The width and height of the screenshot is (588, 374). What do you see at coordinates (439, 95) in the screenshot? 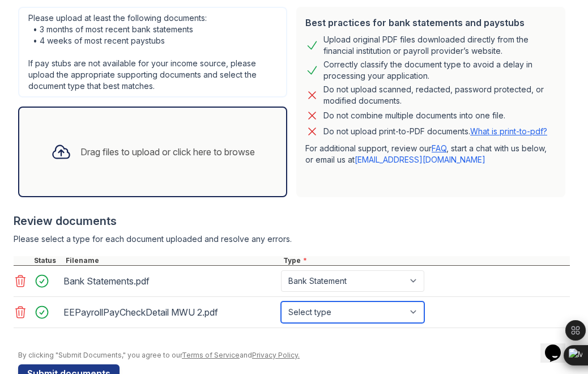
I see `div: Do not upload scanned, redacted, password protected, or modified documents.` at bounding box center [439, 95].